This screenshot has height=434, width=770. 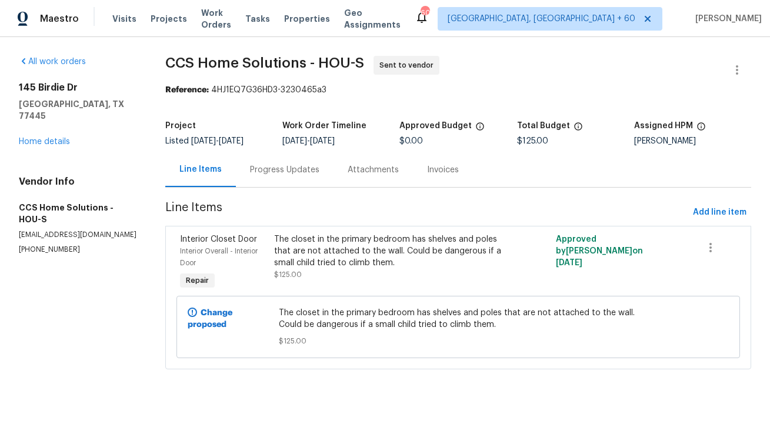 I want to click on span: Maestro, so click(x=59, y=19).